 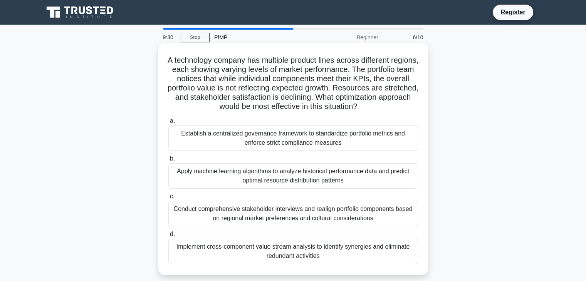 What do you see at coordinates (262, 37) in the screenshot?
I see `div: PfMP` at bounding box center [262, 37].